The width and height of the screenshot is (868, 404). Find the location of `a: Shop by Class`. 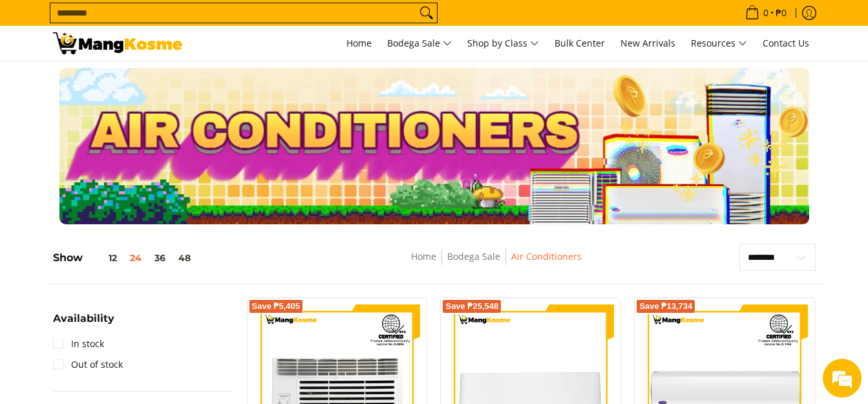

a: Shop by Class is located at coordinates (502, 43).